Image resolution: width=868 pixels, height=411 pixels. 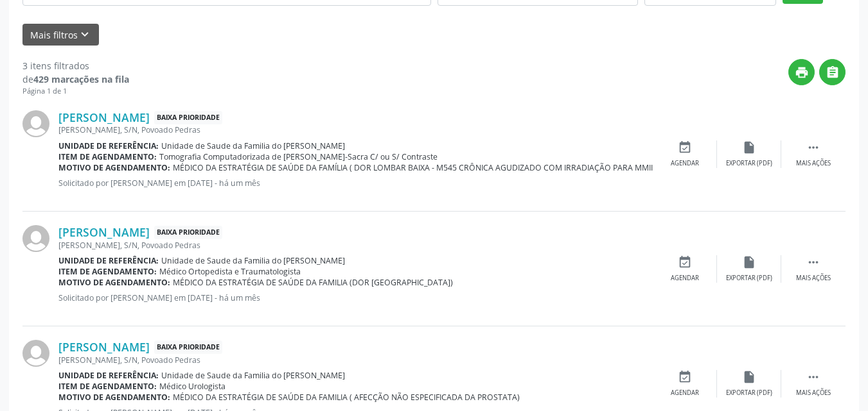 What do you see at coordinates (801, 72) in the screenshot?
I see `button: print` at bounding box center [801, 72].